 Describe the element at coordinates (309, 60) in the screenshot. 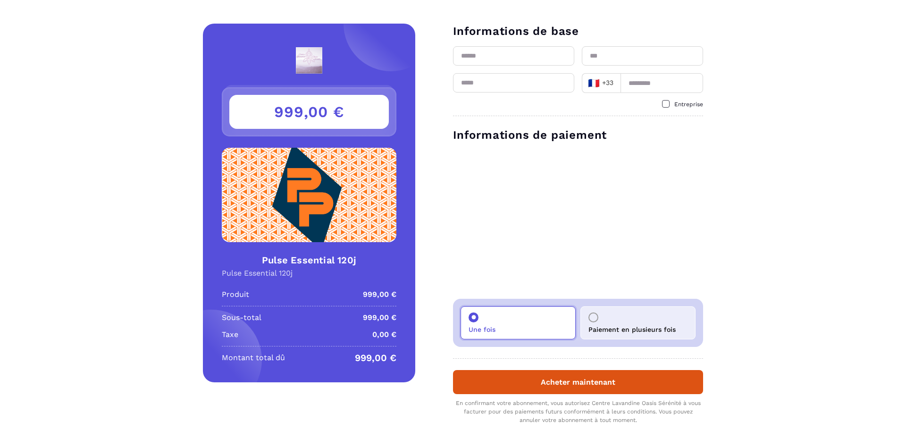

I see `img: logo` at that location.